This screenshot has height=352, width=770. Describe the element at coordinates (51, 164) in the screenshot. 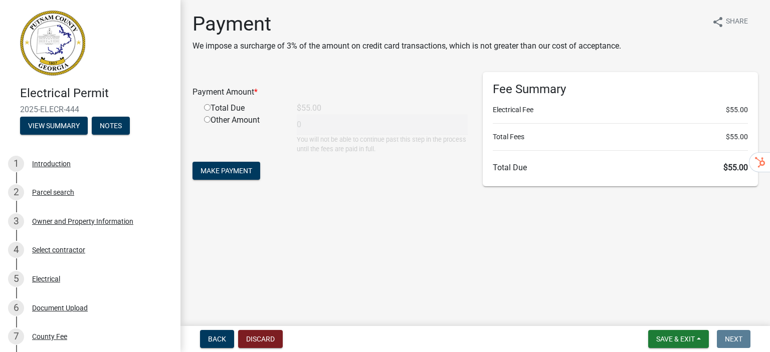

I see `div: Introduction` at that location.